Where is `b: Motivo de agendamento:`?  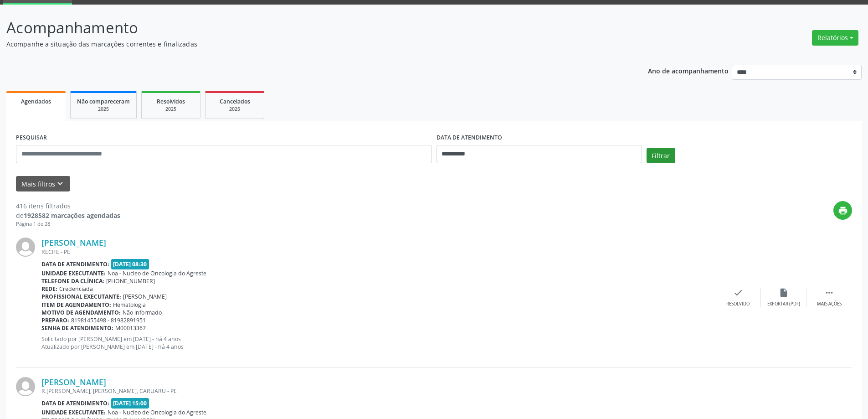 b: Motivo de agendamento: is located at coordinates (81, 313).